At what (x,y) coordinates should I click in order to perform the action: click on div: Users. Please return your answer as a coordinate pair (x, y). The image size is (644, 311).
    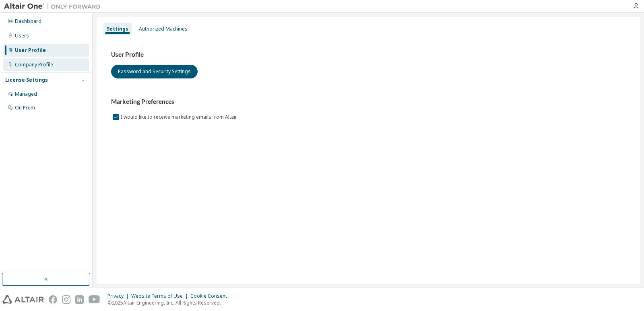
    Looking at the image, I should click on (21, 36).